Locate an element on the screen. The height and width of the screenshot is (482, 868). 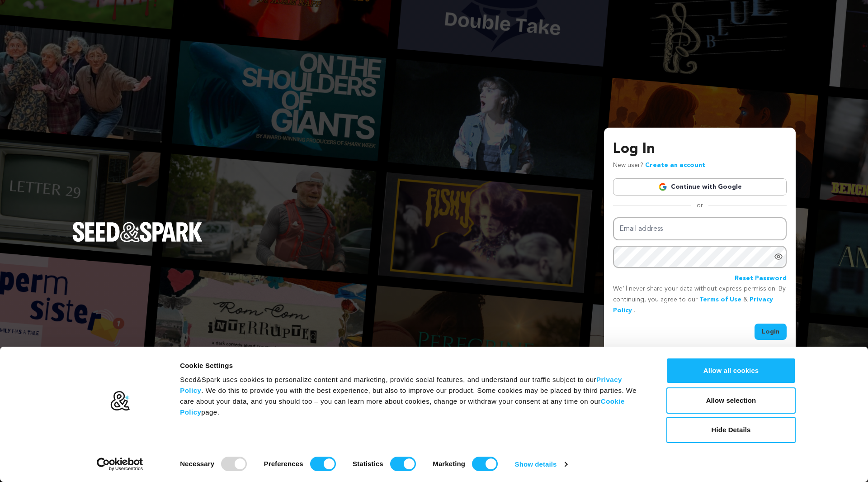
a: Continue with Google is located at coordinates (700, 186).